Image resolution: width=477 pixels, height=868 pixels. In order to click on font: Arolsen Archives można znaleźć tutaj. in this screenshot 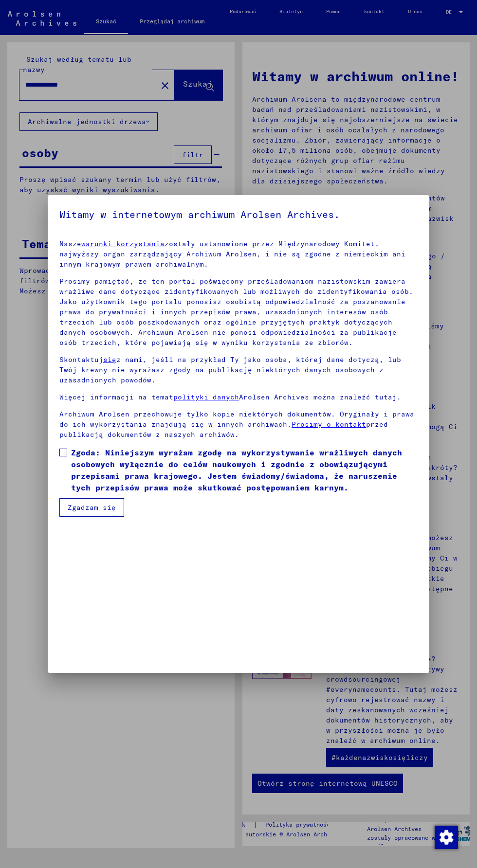, I will do `click(319, 397)`.